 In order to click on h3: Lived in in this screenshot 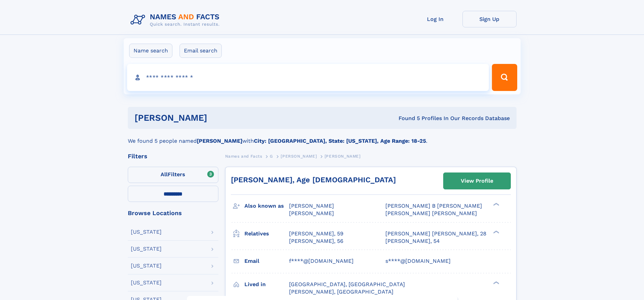, I will do `click(267, 284)`.